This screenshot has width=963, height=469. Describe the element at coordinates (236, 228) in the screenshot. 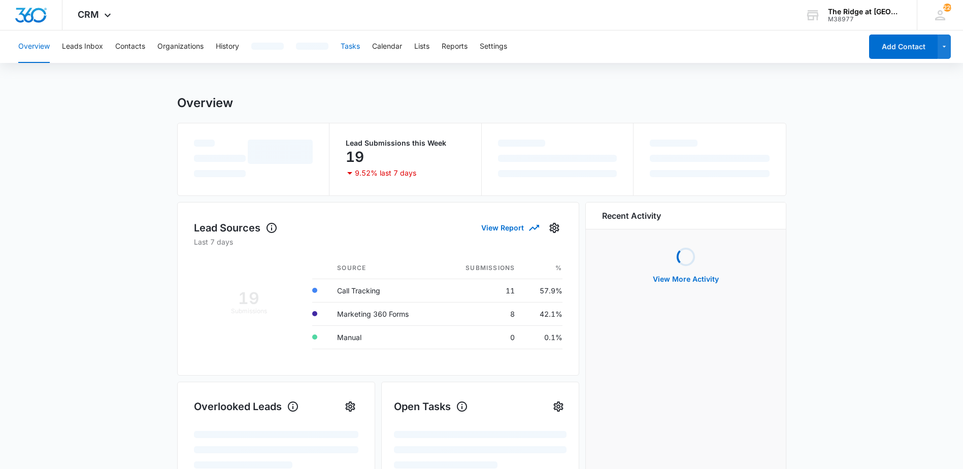

I see `h1: Lead Sources` at that location.